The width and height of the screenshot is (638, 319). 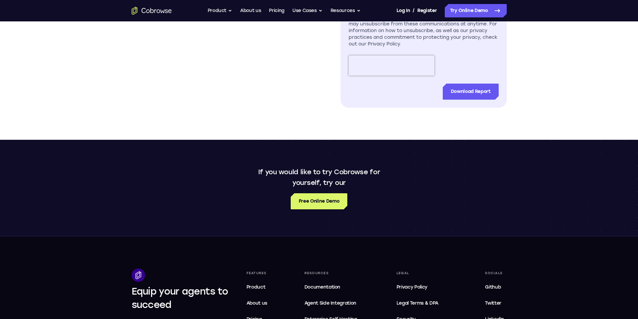 I want to click on button: Use Cases, so click(x=307, y=11).